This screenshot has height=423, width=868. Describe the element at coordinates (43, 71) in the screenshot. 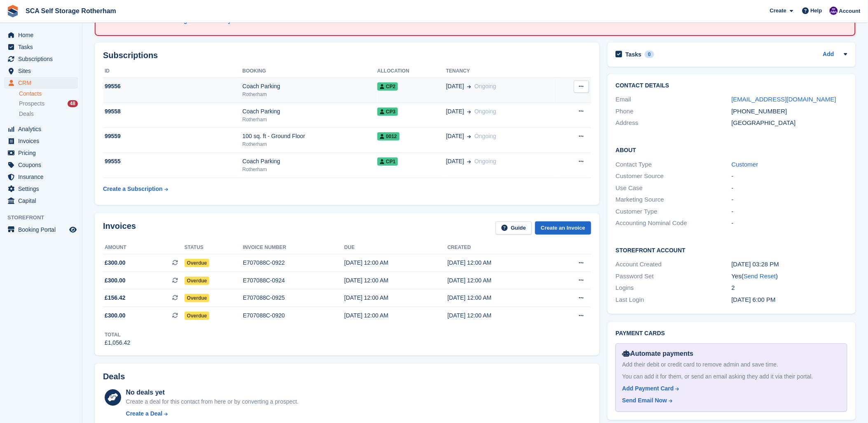

I see `span: Sites` at that location.